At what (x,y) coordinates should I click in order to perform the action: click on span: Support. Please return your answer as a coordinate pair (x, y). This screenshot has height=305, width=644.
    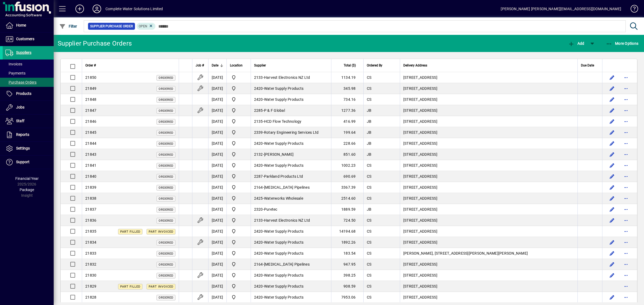
    Looking at the image, I should click on (23, 162).